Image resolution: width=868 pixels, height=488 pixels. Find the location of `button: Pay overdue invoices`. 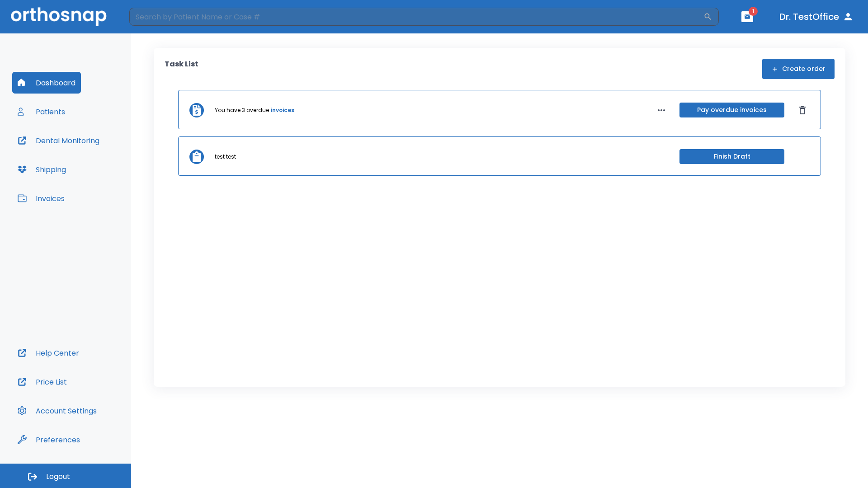

button: Pay overdue invoices is located at coordinates (732, 110).